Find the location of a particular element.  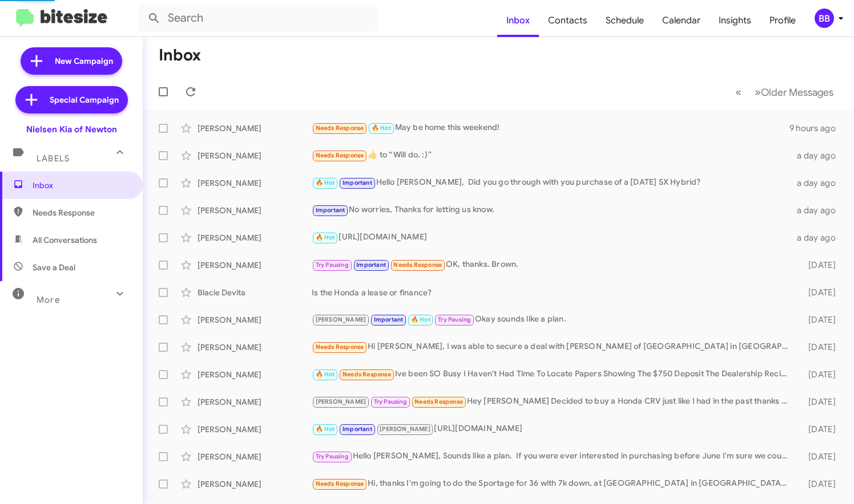

span: Older Messages is located at coordinates (796, 92).